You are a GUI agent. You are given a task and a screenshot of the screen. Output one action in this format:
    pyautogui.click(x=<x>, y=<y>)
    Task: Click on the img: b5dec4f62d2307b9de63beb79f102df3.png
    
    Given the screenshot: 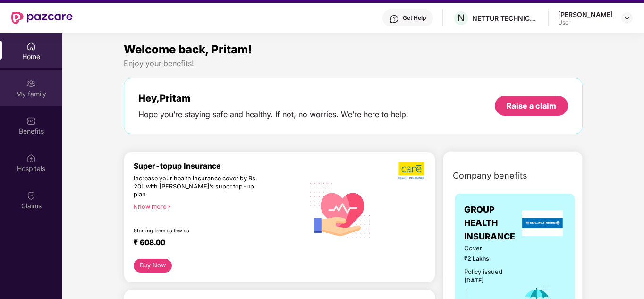 What is the action you would take?
    pyautogui.click(x=412, y=170)
    